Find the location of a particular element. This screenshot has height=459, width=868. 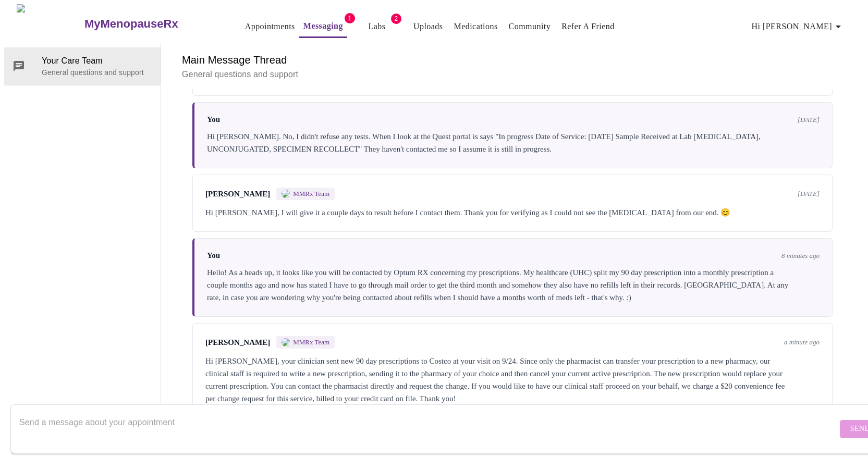

img: MyMenopauseRx Logo is located at coordinates (50, 24).